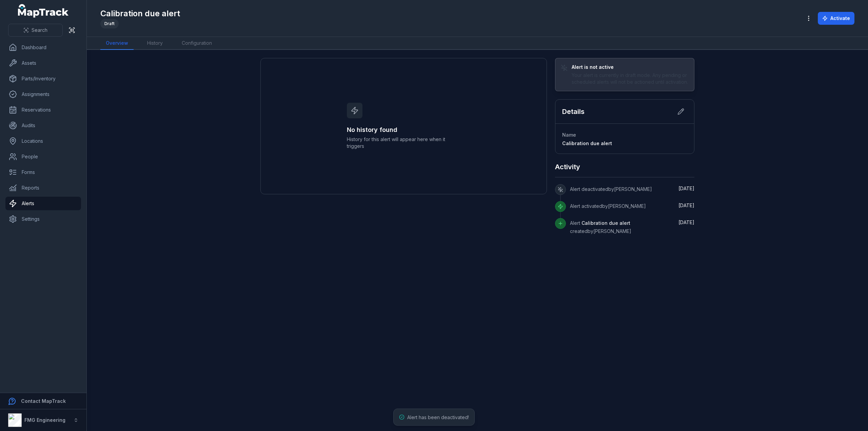 Image resolution: width=868 pixels, height=431 pixels. What do you see at coordinates (196, 43) in the screenshot?
I see `a: Configuration` at bounding box center [196, 43].